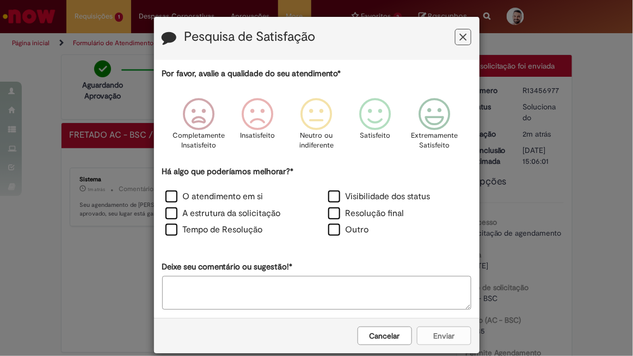  What do you see at coordinates (223, 214) in the screenshot?
I see `label: A estrutura da solicitação` at bounding box center [223, 214].